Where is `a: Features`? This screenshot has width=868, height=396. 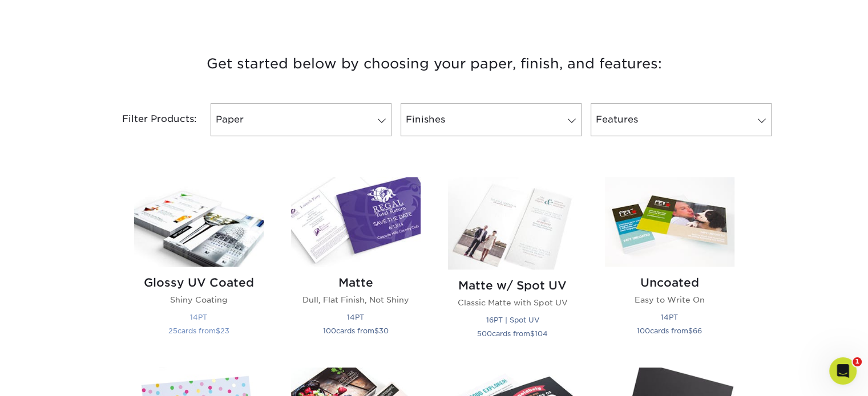
a: Features is located at coordinates (681, 120).